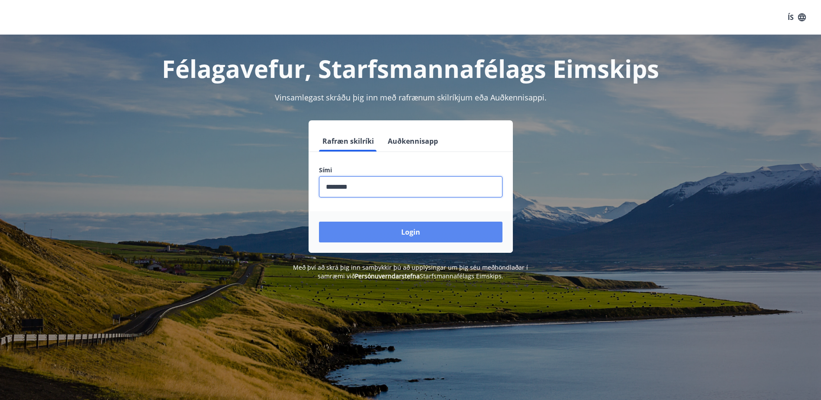 The width and height of the screenshot is (821, 400). Describe the element at coordinates (387, 276) in the screenshot. I see `a: Persónuverndarstefna` at that location.